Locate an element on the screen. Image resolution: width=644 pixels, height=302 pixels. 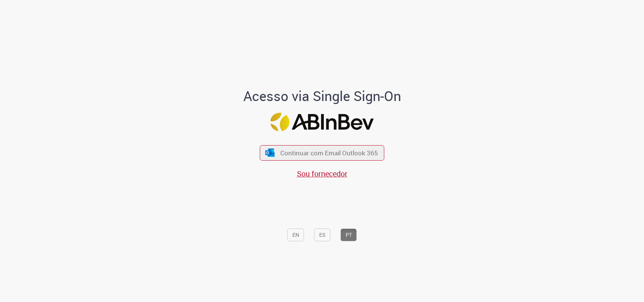
h1: Acesso via Single Sign-On is located at coordinates (322, 96).